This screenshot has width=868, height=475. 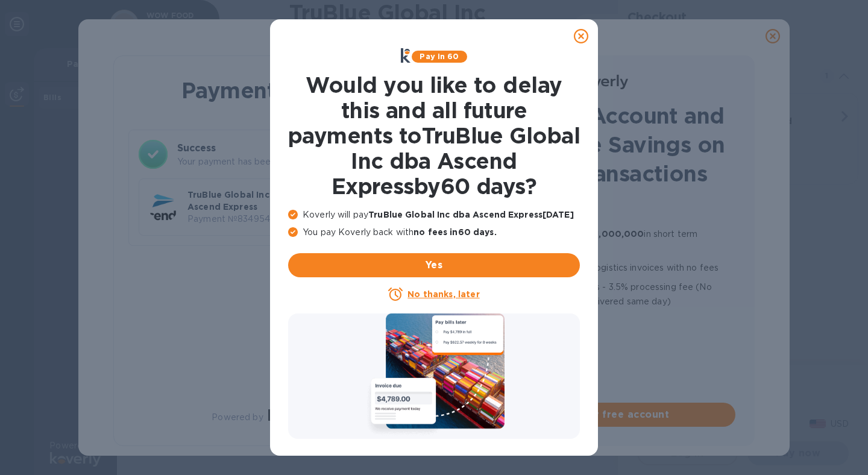 I want to click on p: Payment № 83495453, so click(x=251, y=219).